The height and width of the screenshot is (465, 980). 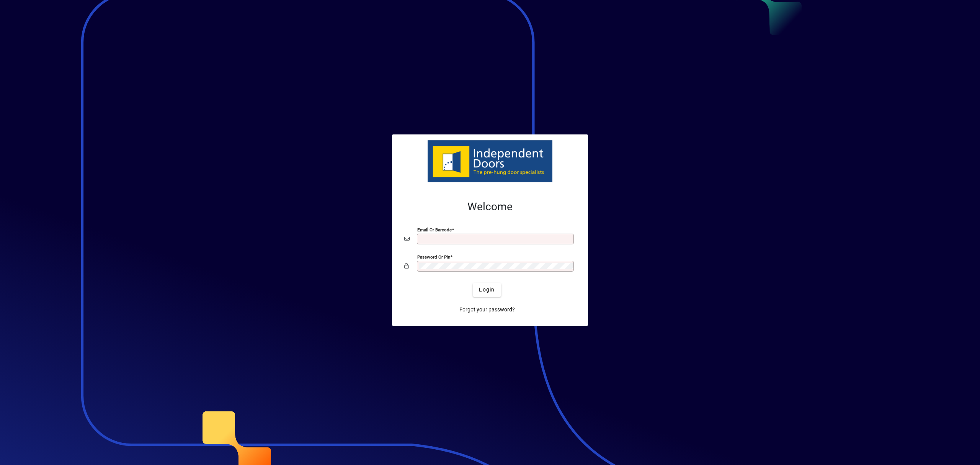 What do you see at coordinates (487, 290) in the screenshot?
I see `span: Login` at bounding box center [487, 290].